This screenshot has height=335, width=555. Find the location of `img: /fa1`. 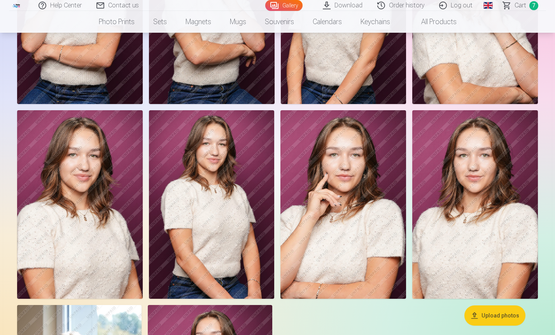

img: /fa1 is located at coordinates (17, 5).